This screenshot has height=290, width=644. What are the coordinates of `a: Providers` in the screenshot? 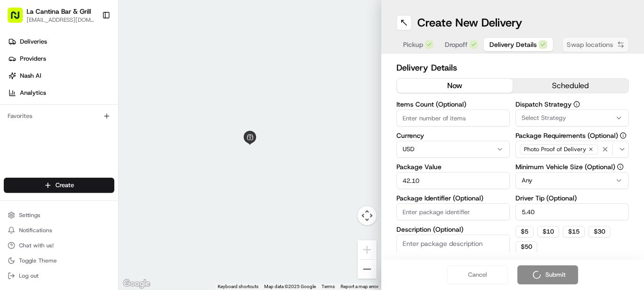 It's located at (61, 59).